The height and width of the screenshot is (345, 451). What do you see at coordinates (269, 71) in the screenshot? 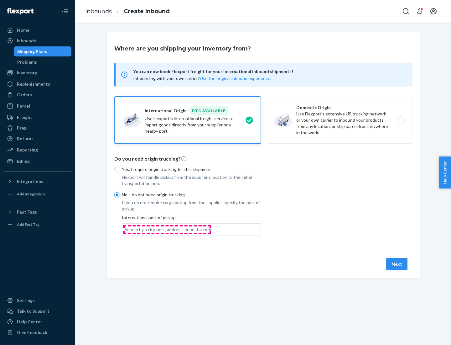
I see `span: You can now book Flexport freight for your international inbound shipments!` at bounding box center [269, 71].